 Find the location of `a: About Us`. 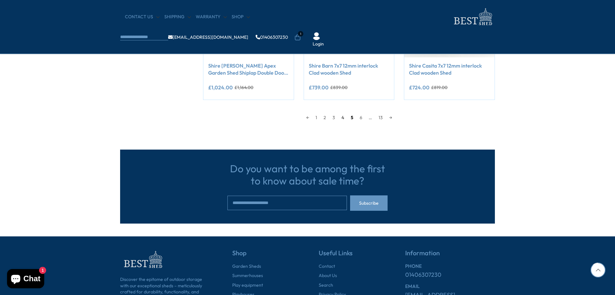

a: About Us is located at coordinates (328, 276).